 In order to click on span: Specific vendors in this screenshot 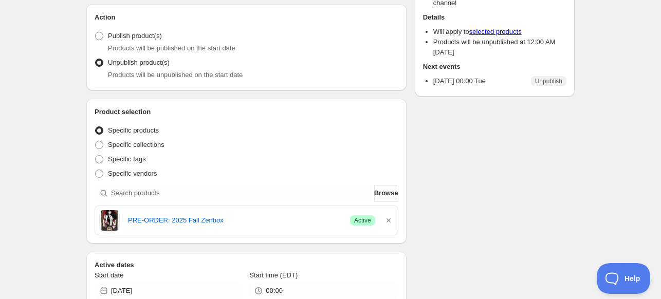, I will do `click(132, 173)`.